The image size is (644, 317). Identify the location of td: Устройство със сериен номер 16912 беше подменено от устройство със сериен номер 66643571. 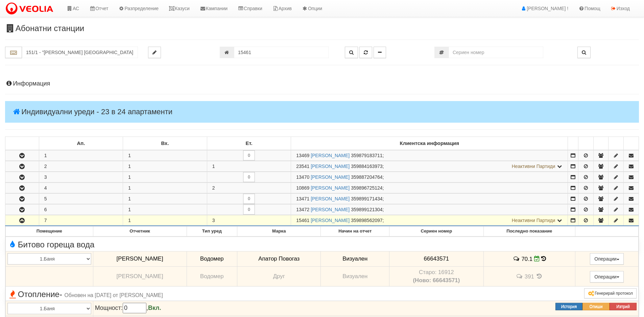
(436, 276).